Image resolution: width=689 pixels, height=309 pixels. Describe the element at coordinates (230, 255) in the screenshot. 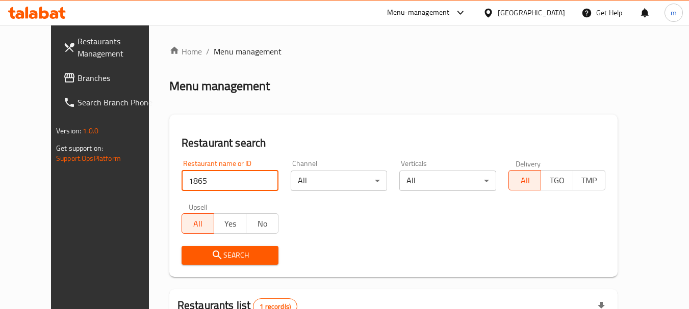

I see `span: Search` at that location.